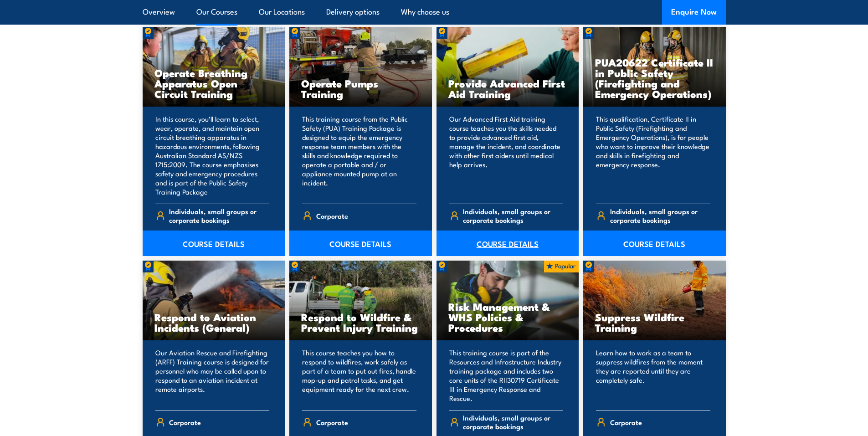  Describe the element at coordinates (655, 78) in the screenshot. I see `h3: PUA20622 Certificate II in Public Safety (Firefighting and Emergency Operations)` at that location.